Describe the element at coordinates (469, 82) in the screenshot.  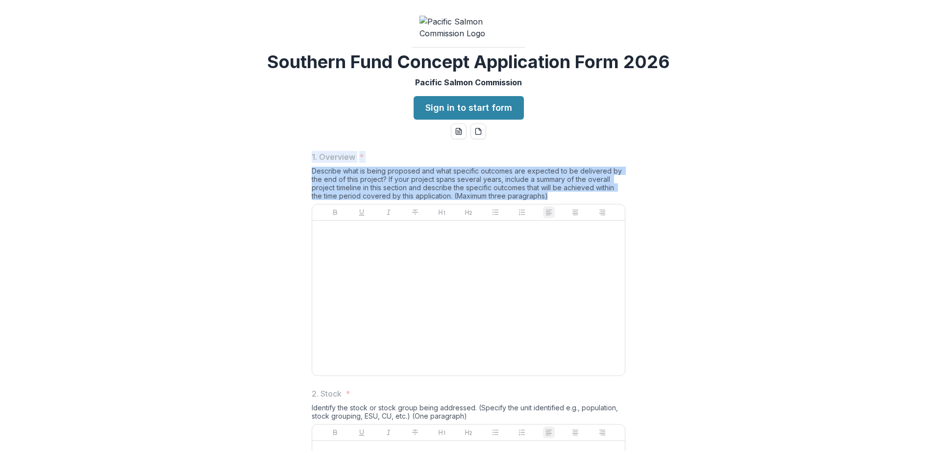
I see `p: Pacific Salmon Commission` at that location.